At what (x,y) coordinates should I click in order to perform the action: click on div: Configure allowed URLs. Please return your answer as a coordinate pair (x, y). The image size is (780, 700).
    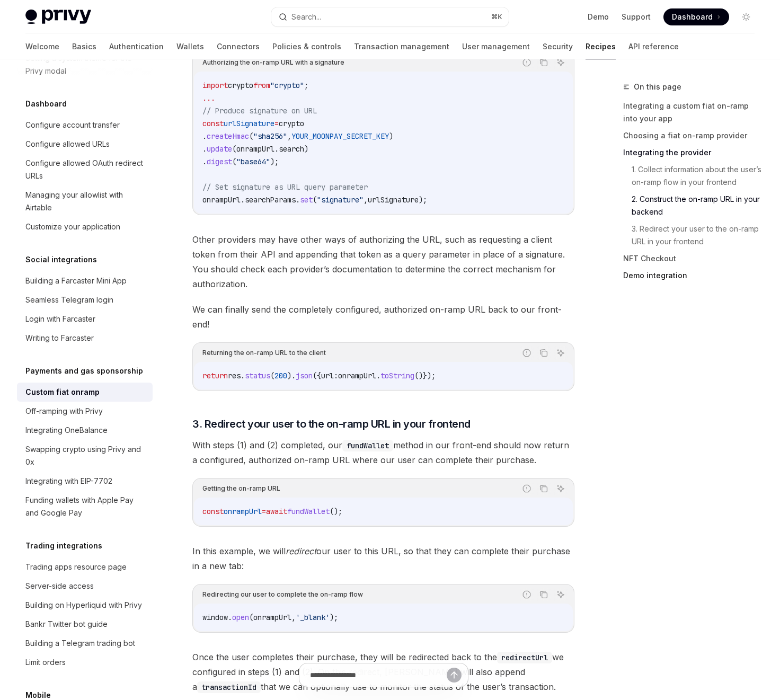
    Looking at the image, I should click on (68, 144).